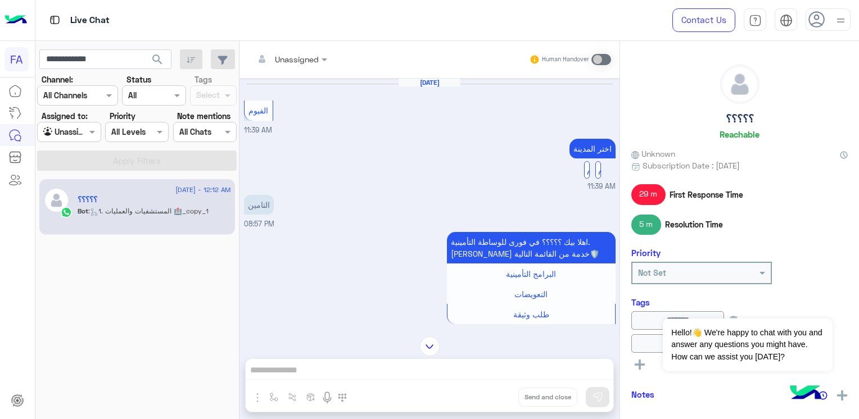  What do you see at coordinates (259, 224) in the screenshot?
I see `span: 08:57 PM` at bounding box center [259, 224].